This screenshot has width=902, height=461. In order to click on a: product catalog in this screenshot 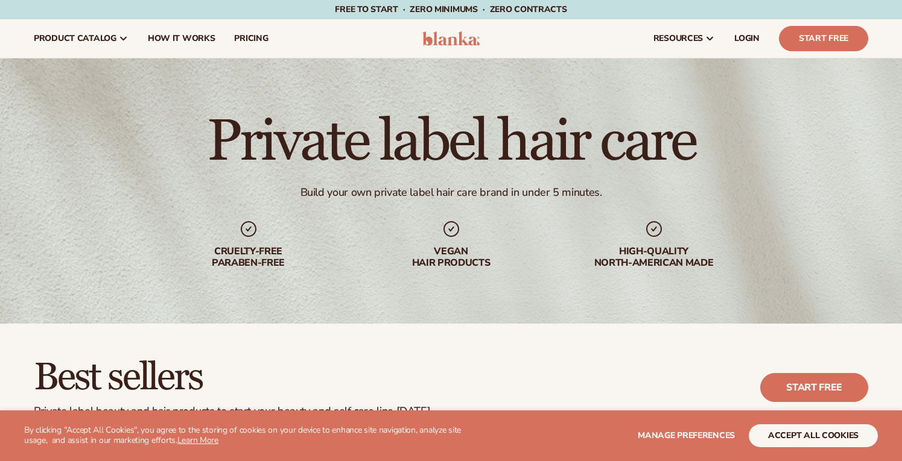, I will do `click(81, 39)`.